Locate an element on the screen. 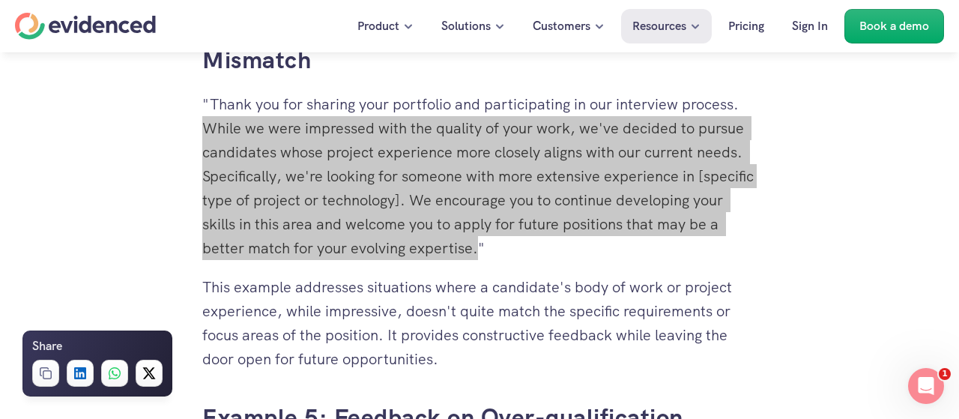  h6: Share is located at coordinates (47, 346).